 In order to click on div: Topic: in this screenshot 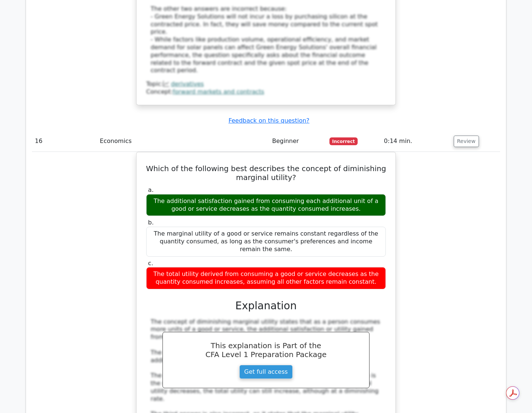, I will do `click(266, 84)`.